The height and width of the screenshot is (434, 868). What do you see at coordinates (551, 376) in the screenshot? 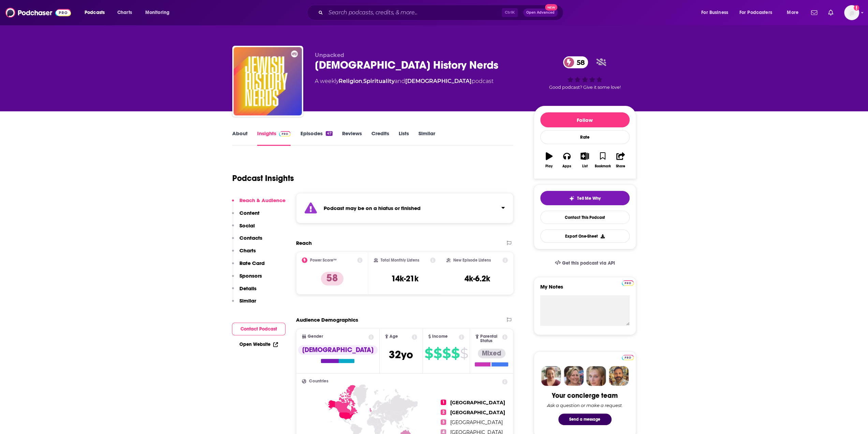
I see `img: Sydney Profile` at bounding box center [551, 376].